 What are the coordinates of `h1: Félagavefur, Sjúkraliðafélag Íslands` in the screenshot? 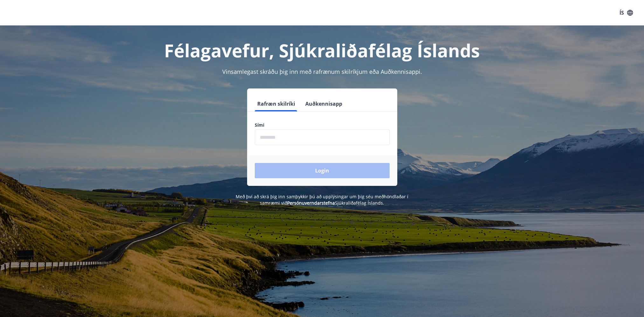 It's located at (322, 50).